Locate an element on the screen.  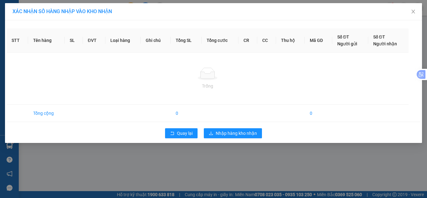
th: Tổng cước is located at coordinates (220, 40).